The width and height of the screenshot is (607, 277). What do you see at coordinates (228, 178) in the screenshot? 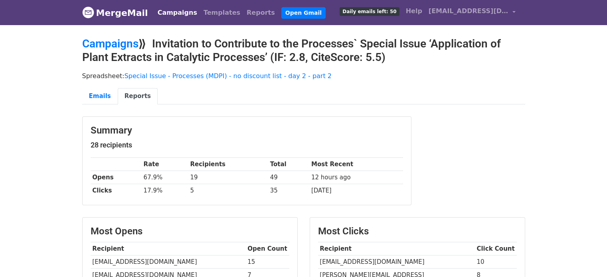
I see `td: 19` at bounding box center [228, 178].